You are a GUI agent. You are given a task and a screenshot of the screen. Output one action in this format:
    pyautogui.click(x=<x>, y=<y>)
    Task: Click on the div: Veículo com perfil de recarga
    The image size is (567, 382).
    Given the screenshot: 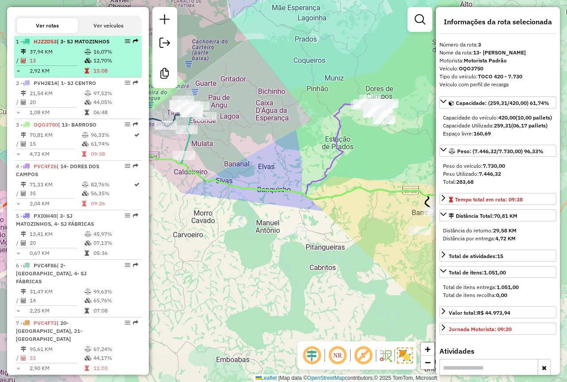 What is the action you would take?
    pyautogui.click(x=498, y=85)
    